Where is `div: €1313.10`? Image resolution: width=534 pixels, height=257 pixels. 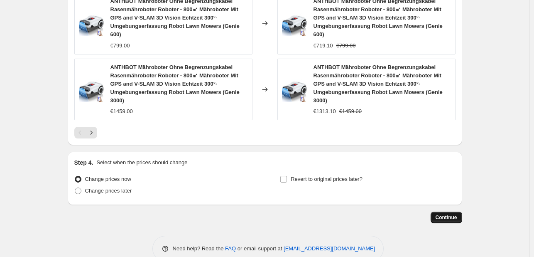 div: €1313.10 is located at coordinates (325, 111).